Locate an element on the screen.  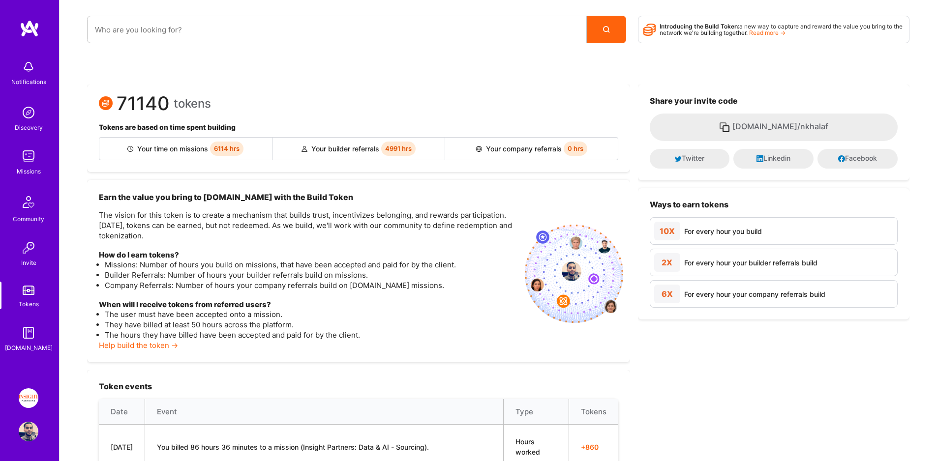
img: invite is located at coordinates (574, 274).